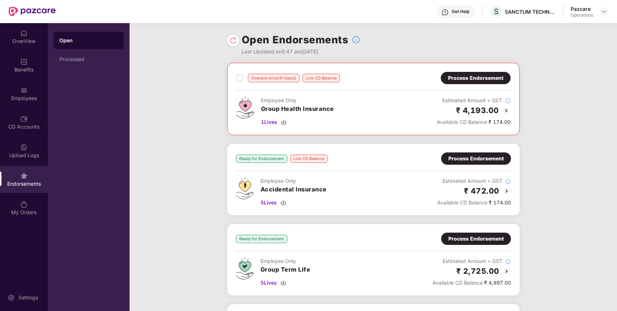 The image size is (617, 311). What do you see at coordinates (24, 148) in the screenshot?
I see `img: svg+xml;base64,PHN2ZyBpZD0iVXBsb2FkX0xvZ3MiIGRhdGEtbmFtZT0iVXBsb2FkIExvZ3MiIHhtbG5zPSJodHRwOi8vd3...` at bounding box center [24, 148].